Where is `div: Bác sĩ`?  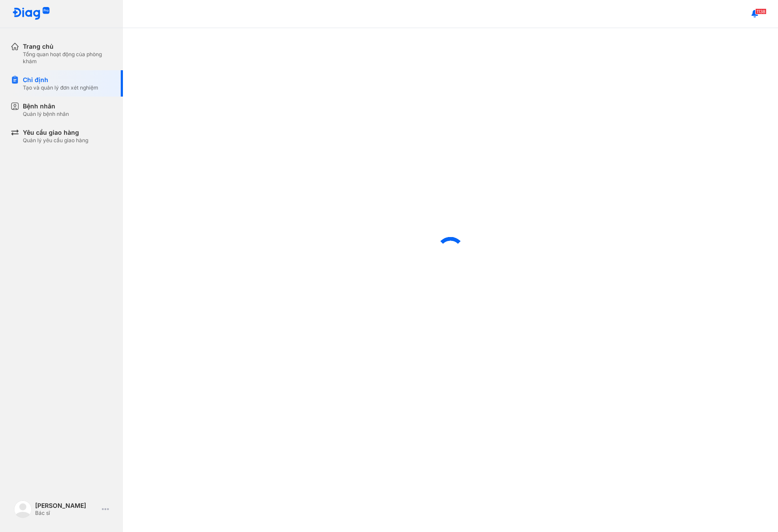
div: Bác sĩ is located at coordinates (67, 513).